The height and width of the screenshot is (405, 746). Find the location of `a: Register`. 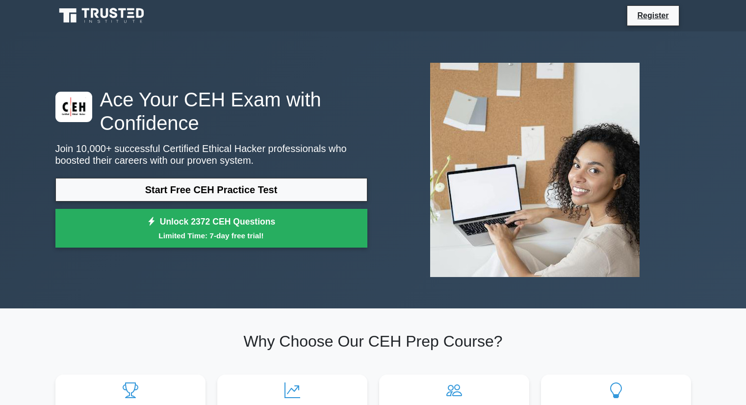

a: Register is located at coordinates (652, 15).